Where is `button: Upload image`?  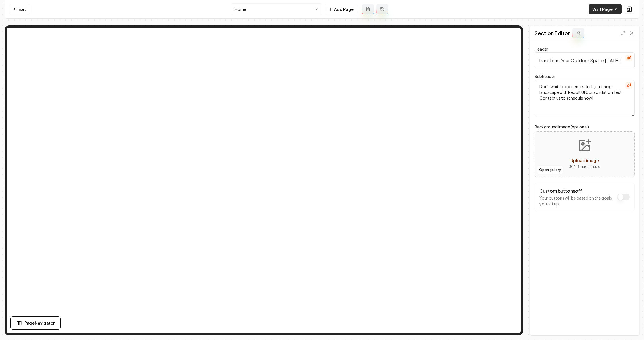 button: Upload image is located at coordinates (585, 154).